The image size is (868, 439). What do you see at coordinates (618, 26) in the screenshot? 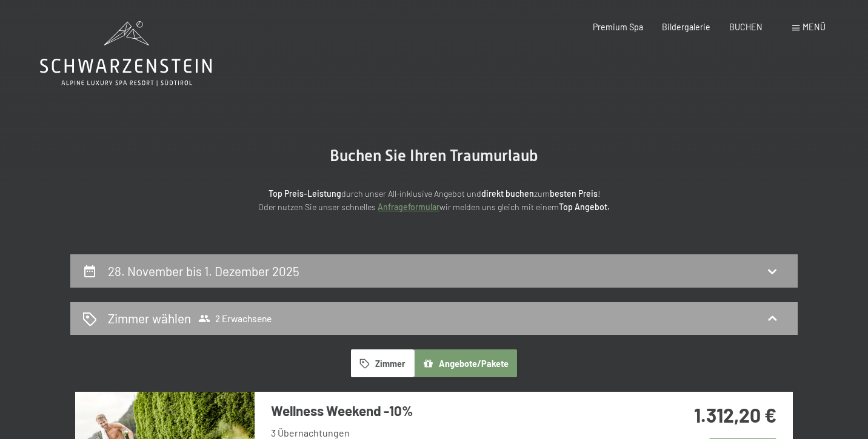
I see `span: Premium Spa` at bounding box center [618, 26].